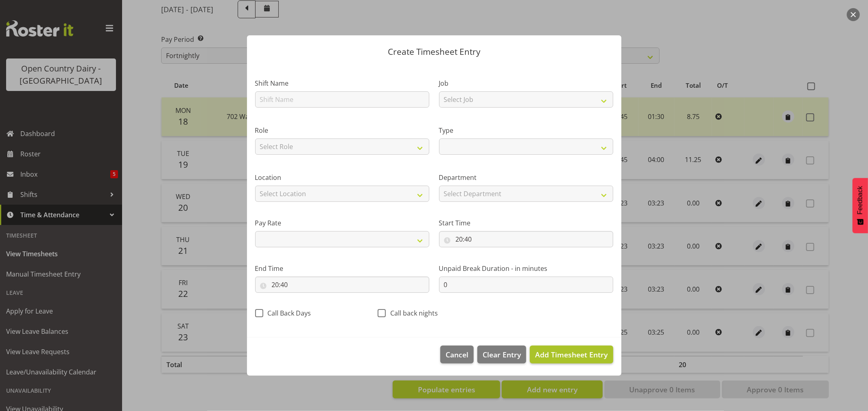 The image size is (868, 411). Describe the element at coordinates (526, 131) in the screenshot. I see `label: Type` at that location.